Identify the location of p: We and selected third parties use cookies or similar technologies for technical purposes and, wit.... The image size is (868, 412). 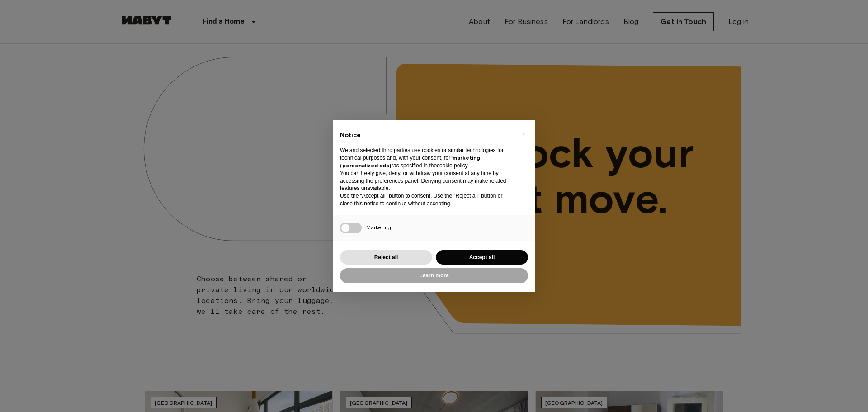
(427, 158).